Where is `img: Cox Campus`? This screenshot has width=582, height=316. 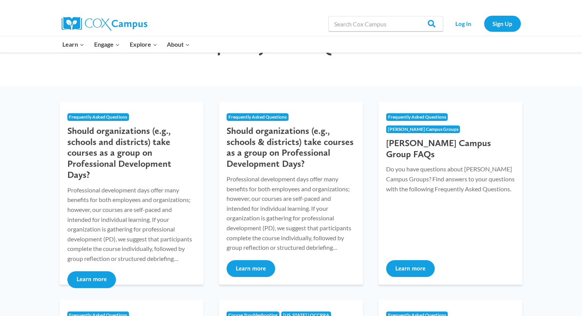
img: Cox Campus is located at coordinates (104, 24).